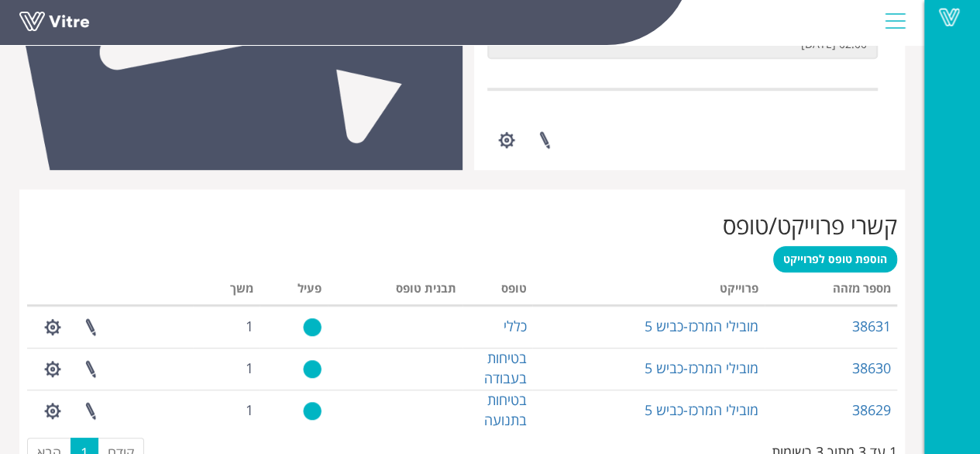  What do you see at coordinates (294, 290) in the screenshot?
I see `th: פעיל` at bounding box center [294, 290].